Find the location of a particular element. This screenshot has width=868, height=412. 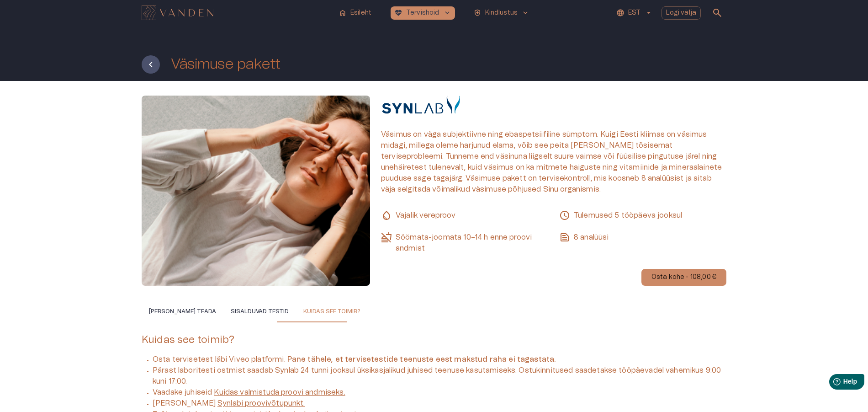

h1: Väsimuse pakett is located at coordinates (226, 64).